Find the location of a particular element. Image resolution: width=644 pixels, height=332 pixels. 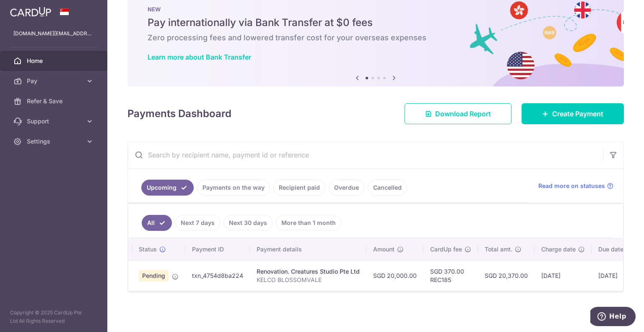

span: Amount is located at coordinates (384, 249).